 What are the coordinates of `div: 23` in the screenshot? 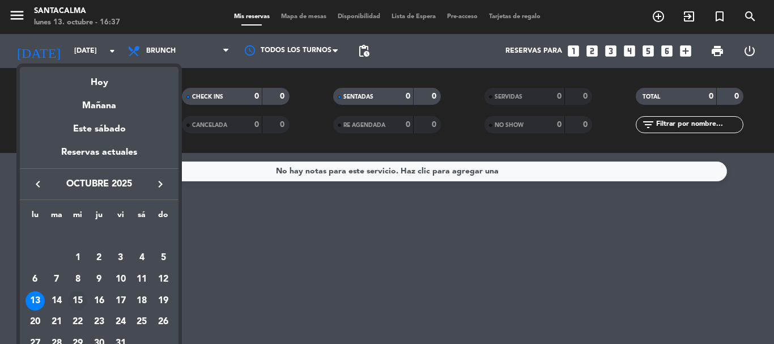 It's located at (99, 323).